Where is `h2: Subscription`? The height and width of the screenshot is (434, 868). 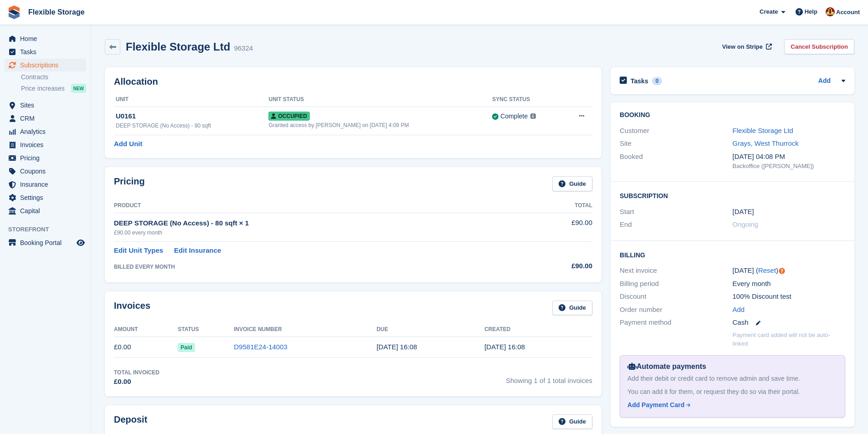
h2: Subscription is located at coordinates (732, 195).